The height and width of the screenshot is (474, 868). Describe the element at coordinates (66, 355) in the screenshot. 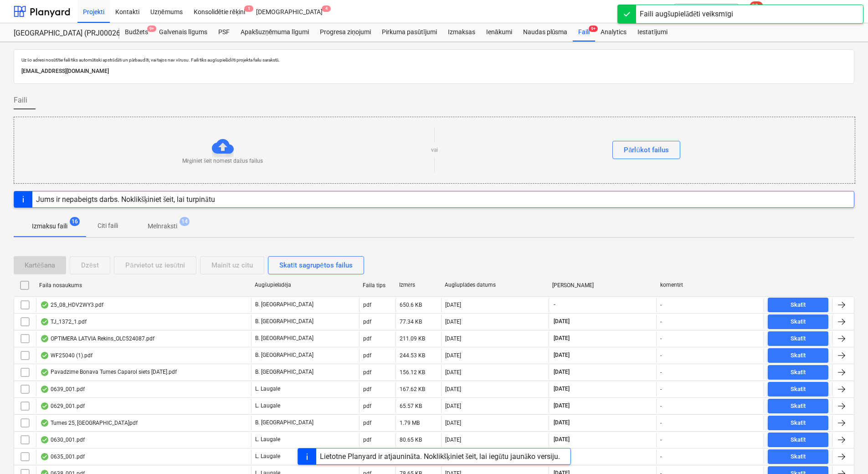

I see `div: WF25040 (1).pdf` at that location.